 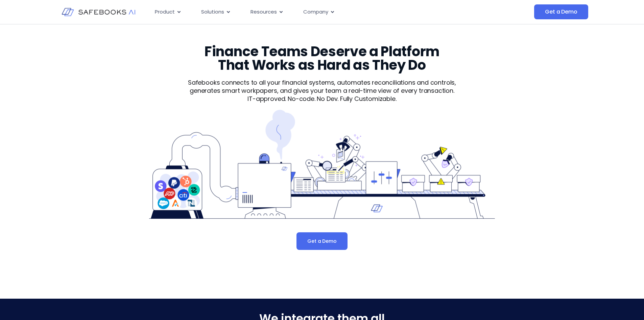 I want to click on span: Product, so click(x=165, y=12).